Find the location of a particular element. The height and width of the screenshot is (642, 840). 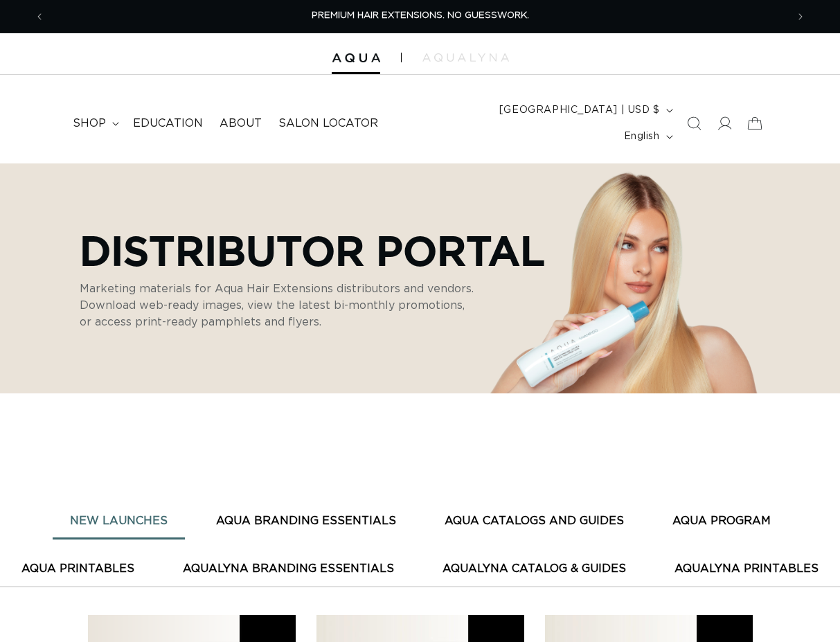

span: Salon Locator is located at coordinates (328, 123).